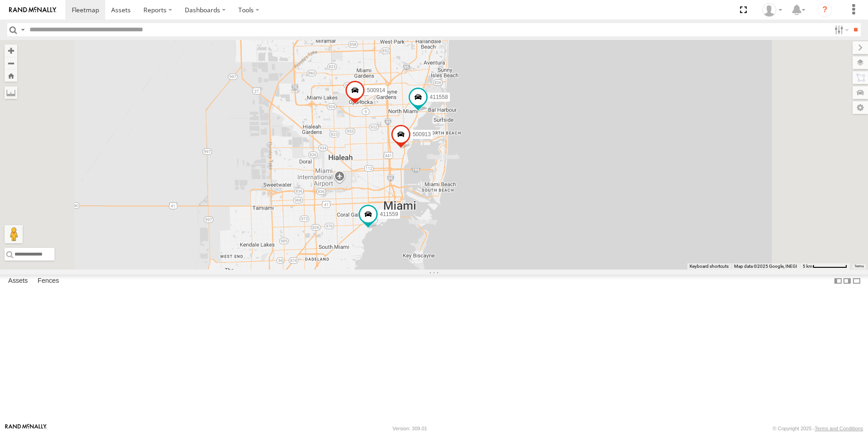  What do you see at coordinates (808, 266) in the screenshot?
I see `span: 5 km` at bounding box center [808, 266].